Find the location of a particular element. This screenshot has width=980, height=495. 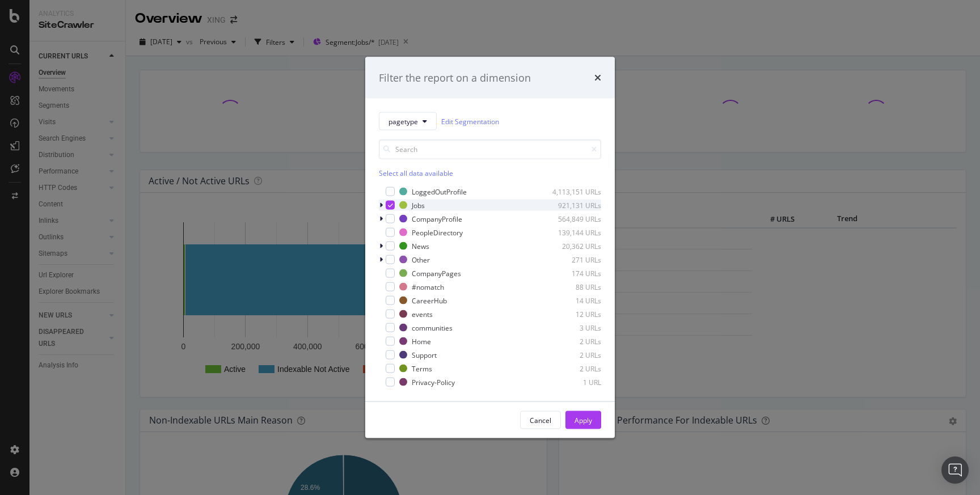

span: pagetype is located at coordinates (403, 121).